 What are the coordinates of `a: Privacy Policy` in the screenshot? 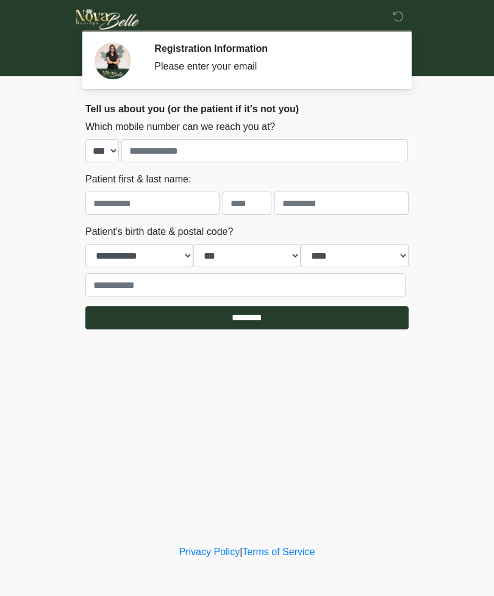 It's located at (210, 552).